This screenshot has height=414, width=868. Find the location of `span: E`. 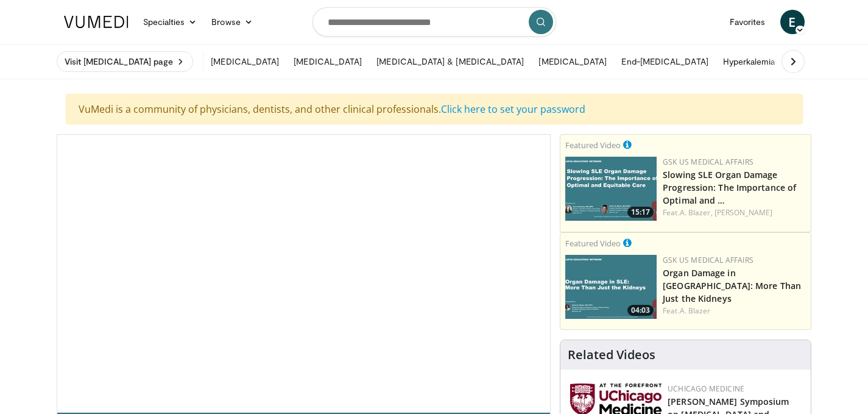

span: E is located at coordinates (793, 22).